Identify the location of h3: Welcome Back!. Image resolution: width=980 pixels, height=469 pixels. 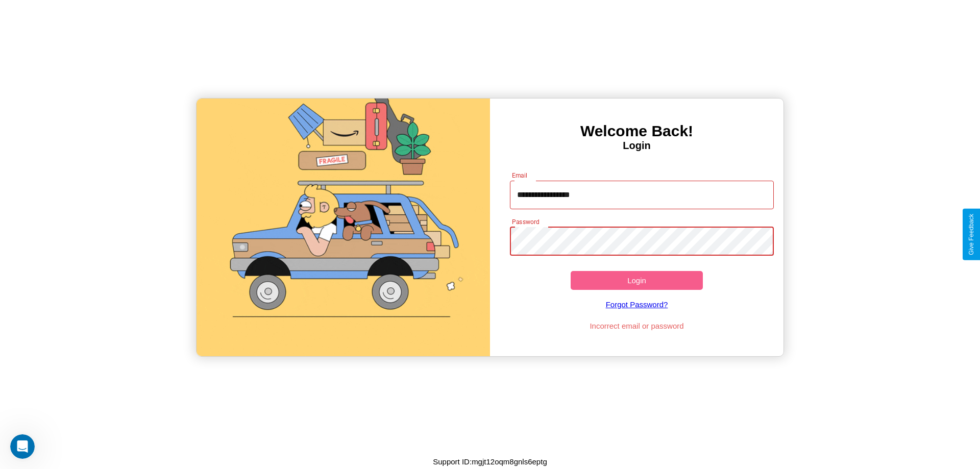
(637, 131).